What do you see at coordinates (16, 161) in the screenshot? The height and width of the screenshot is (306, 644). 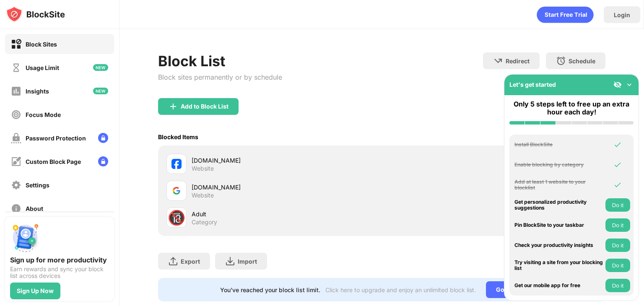 I see `img: customize-block-page-off.svg` at bounding box center [16, 161].